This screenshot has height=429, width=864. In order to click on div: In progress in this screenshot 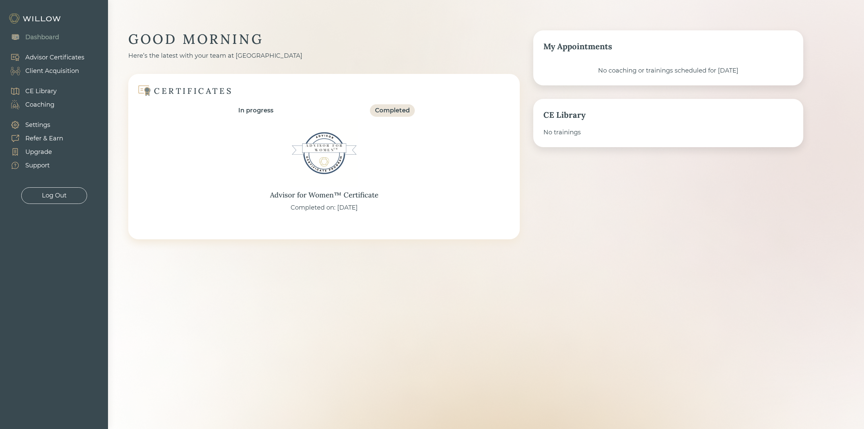, I will do `click(256, 110)`.